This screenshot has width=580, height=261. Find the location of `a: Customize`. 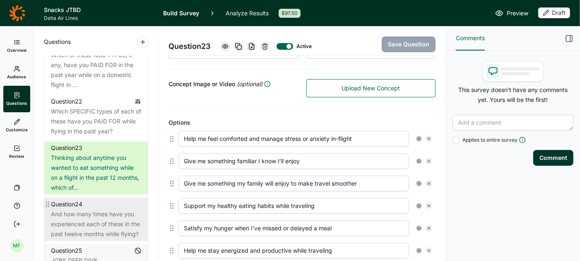

a: Customize is located at coordinates (17, 125).